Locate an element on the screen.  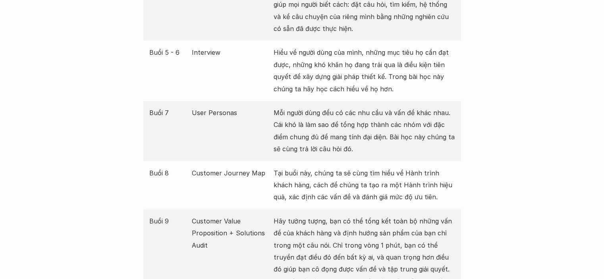
p: Buổi 9 is located at coordinates (169, 221).